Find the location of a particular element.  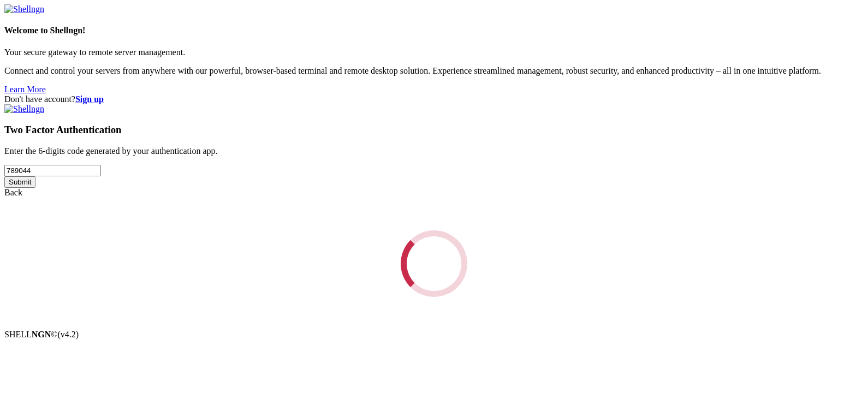

strong: Sign up is located at coordinates (89, 99).